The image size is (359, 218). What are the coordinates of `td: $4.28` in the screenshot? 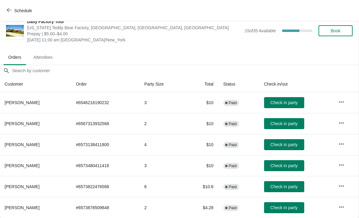 It's located at (202, 207).